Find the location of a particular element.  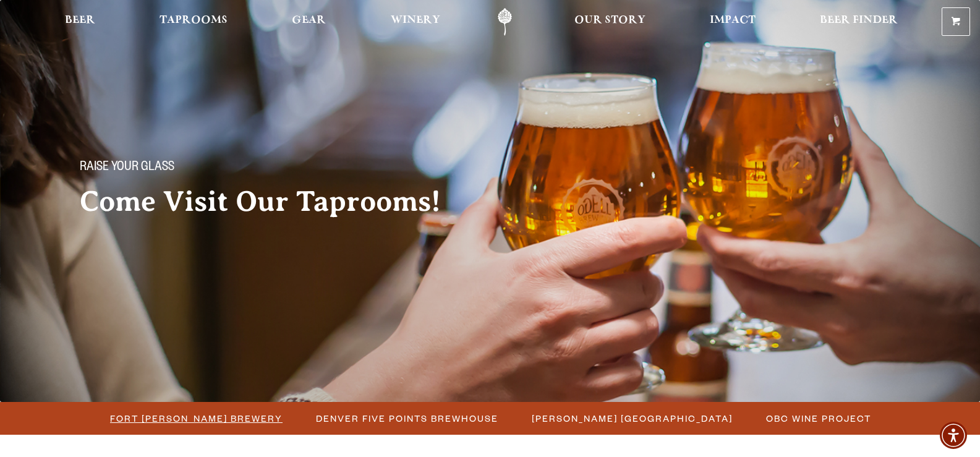

a: Impact is located at coordinates (732, 22).